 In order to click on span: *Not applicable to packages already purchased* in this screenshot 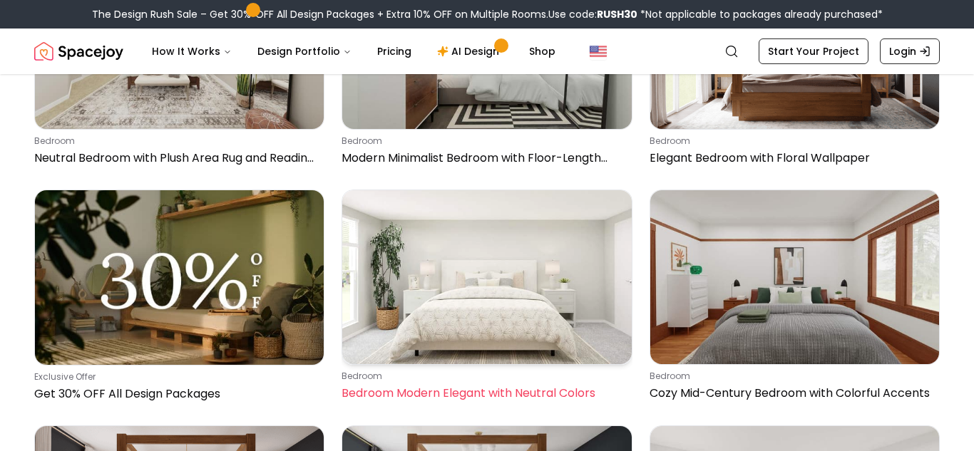, I will do `click(760, 14)`.